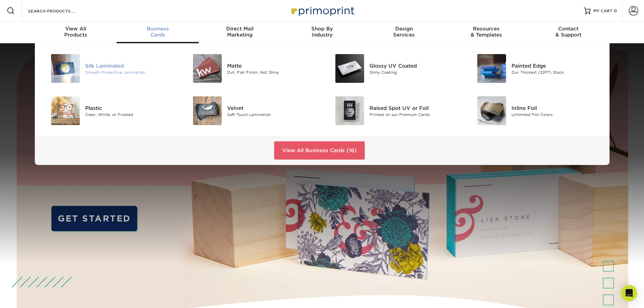 The image size is (644, 308). Describe the element at coordinates (556, 72) in the screenshot. I see `div: Our Thickest (32PT) Stock` at that location.